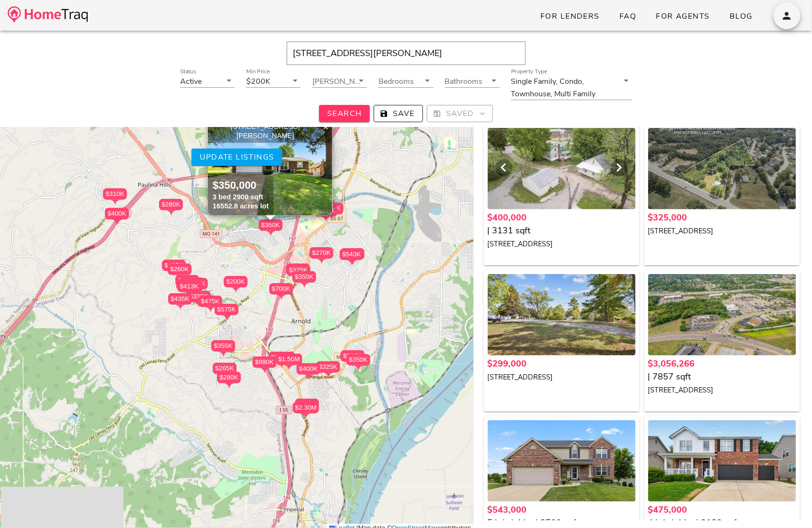 This screenshot has height=528, width=812. I want to click on div: $435K, so click(180, 302).